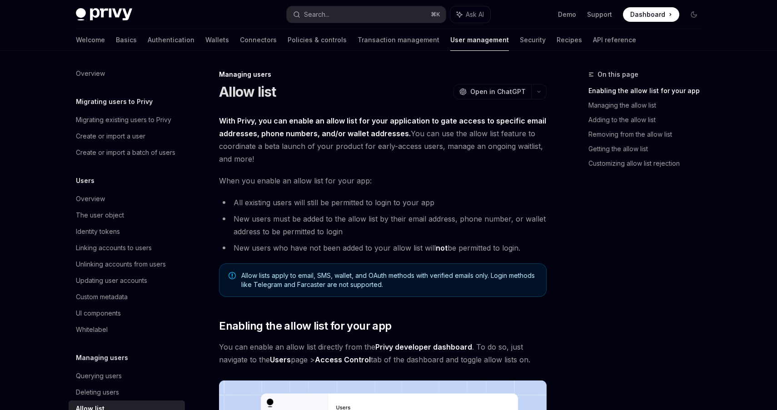 This screenshot has width=777, height=410. Describe the element at coordinates (317, 40) in the screenshot. I see `a: Policies & controls` at that location.